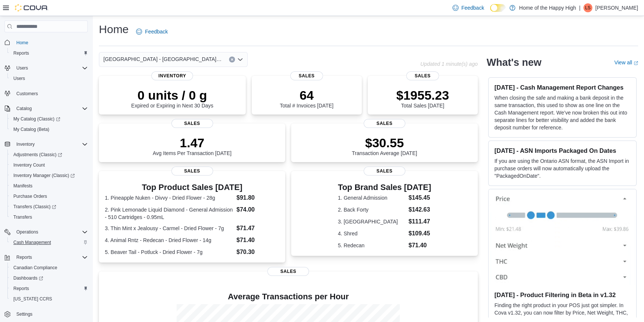 This screenshot has height=322, width=644. I want to click on span: My Catalog (Beta), so click(31, 130).